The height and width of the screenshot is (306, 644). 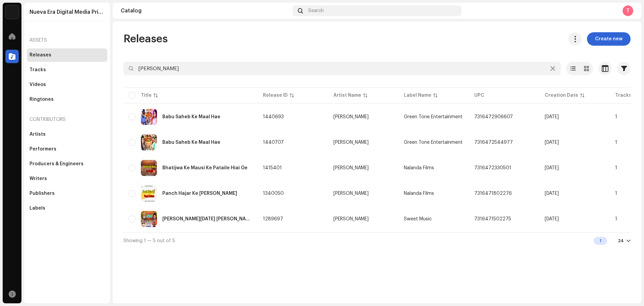 What do you see at coordinates (272, 168) in the screenshot?
I see `span: 1415401` at bounding box center [272, 168].